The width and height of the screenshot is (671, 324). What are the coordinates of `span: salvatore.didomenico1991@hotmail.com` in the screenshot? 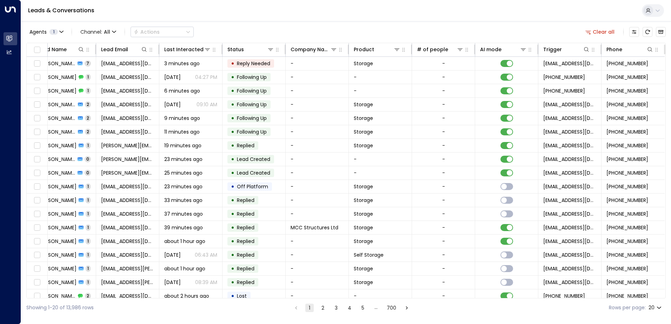 It's located at (127, 173).